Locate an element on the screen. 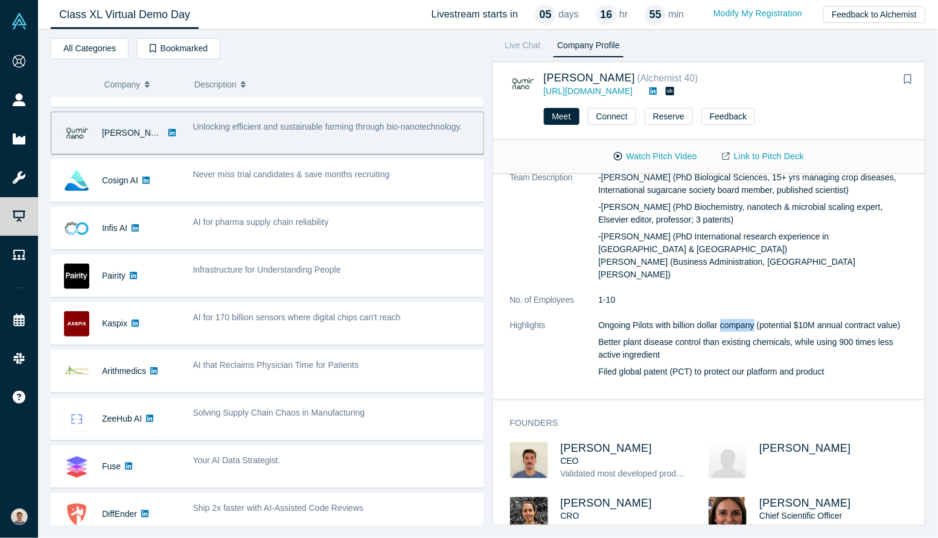  button: Feedback to Alchemist is located at coordinates (874, 14).